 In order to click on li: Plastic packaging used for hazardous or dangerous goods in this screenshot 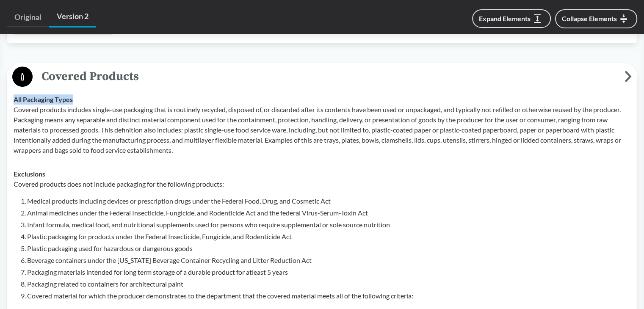, I will do `click(329, 249)`.